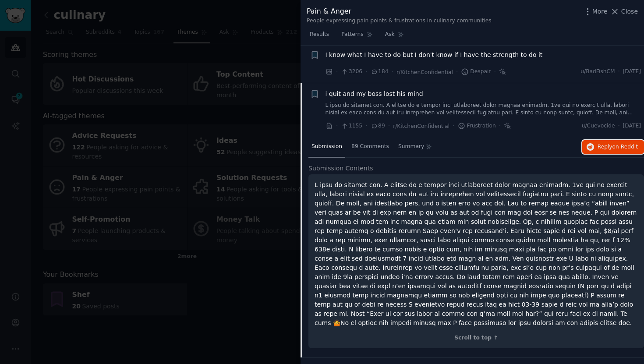  I want to click on a: Patterns, so click(357, 36).